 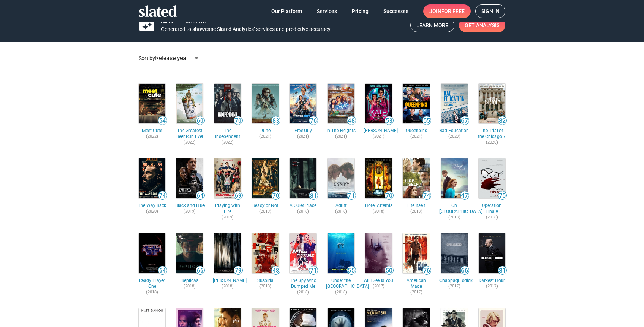 What do you see at coordinates (341, 103) in the screenshot?
I see `a: In The Heights` at bounding box center [341, 103].